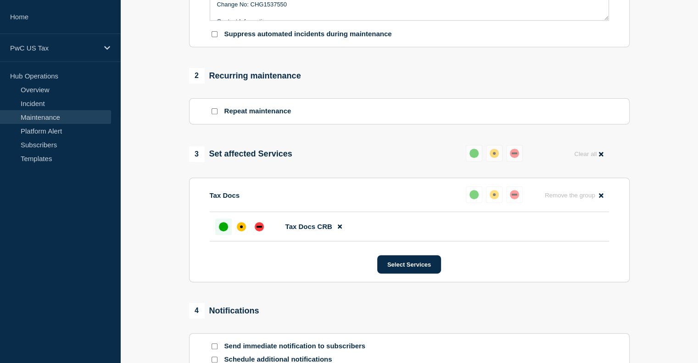 The image size is (698, 363). Describe the element at coordinates (298, 346) in the screenshot. I see `p: Send immediate notification to subscribers` at that location.